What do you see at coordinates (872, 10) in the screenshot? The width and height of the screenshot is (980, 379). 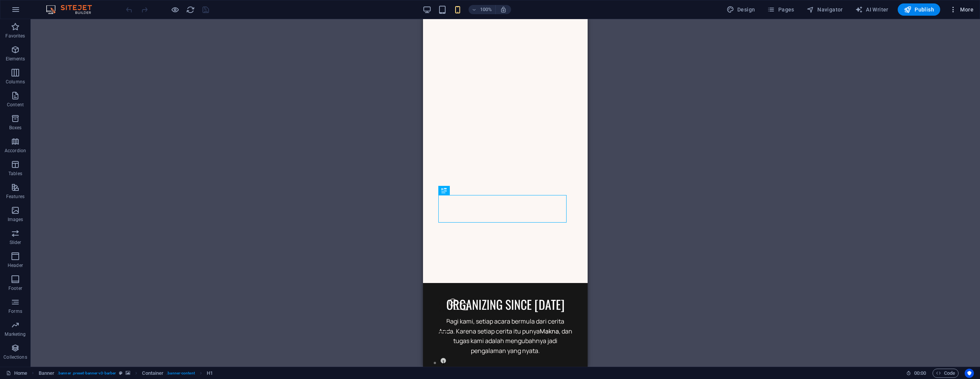 I see `span: AI Writer` at bounding box center [872, 10].